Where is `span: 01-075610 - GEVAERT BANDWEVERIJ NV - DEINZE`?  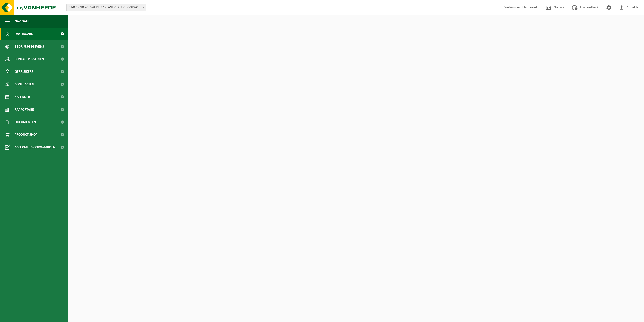
span: 01-075610 - GEVAERT BANDWEVERIJ NV - DEINZE is located at coordinates (106, 8).